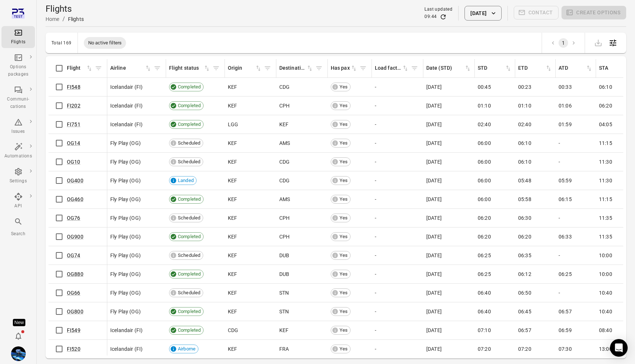 The width and height of the screenshot is (635, 364). I want to click on div: Sort by destination in ascending order, so click(296, 68).